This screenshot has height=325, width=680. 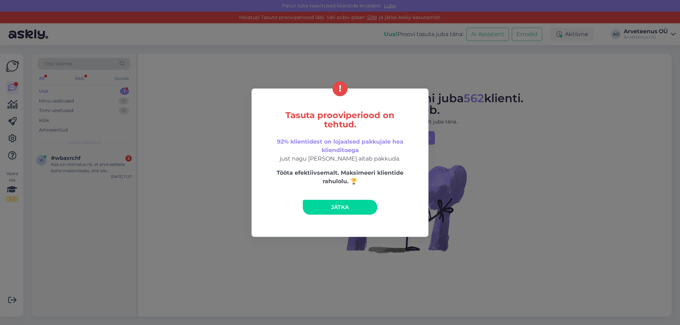 I want to click on span: Jätka, so click(x=340, y=207).